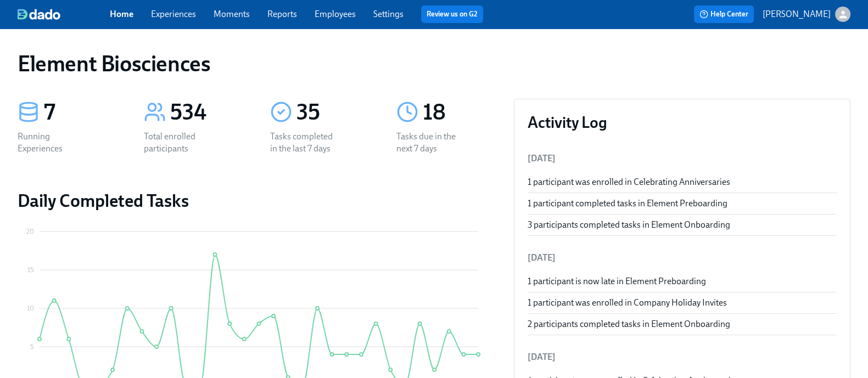 This screenshot has height=378, width=868. I want to click on button: Review us on G2, so click(452, 14).